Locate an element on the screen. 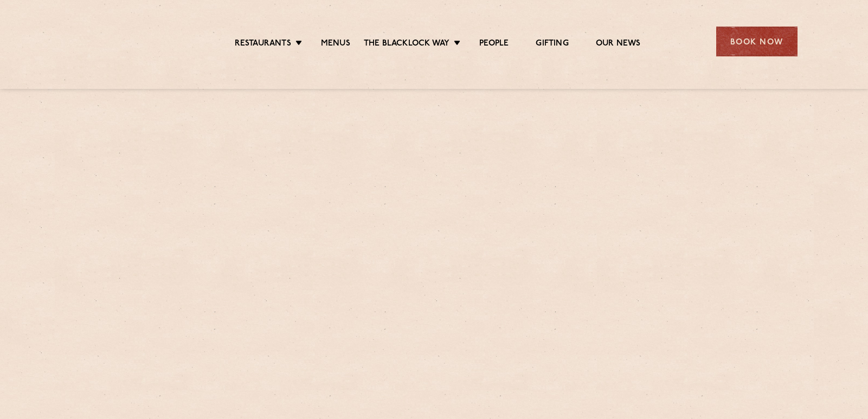 This screenshot has height=419, width=868. a: Restaurants is located at coordinates (263, 44).